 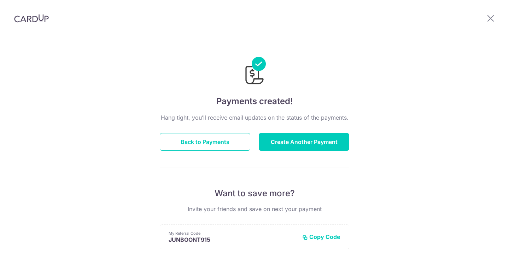 What do you see at coordinates (255, 118) in the screenshot?
I see `p: Hang tight, you’ll receive email updates on the status of the payments.` at bounding box center [255, 118].